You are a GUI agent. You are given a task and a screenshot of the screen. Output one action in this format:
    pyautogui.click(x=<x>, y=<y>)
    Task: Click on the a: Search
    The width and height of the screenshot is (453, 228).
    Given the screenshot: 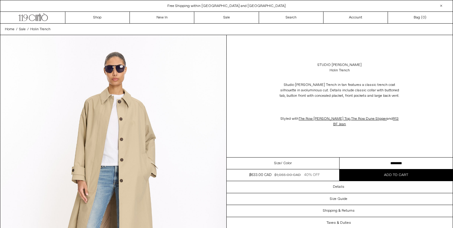 What is the action you would take?
    pyautogui.click(x=291, y=18)
    